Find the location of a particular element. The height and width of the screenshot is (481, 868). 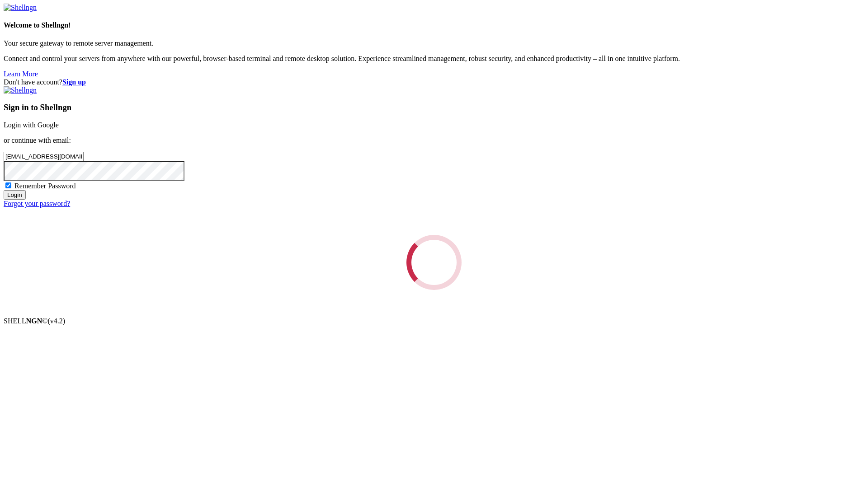

a: Learn More is located at coordinates (21, 74).